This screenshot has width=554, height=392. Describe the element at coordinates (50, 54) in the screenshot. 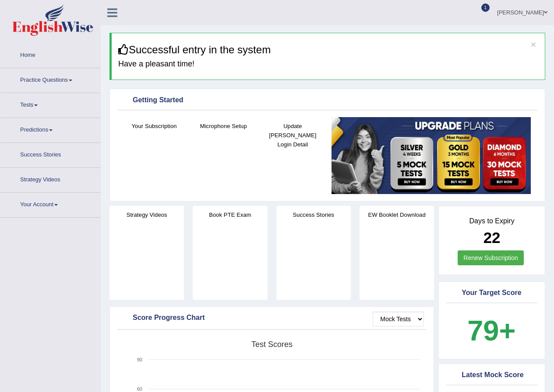

I see `a: Home` at that location.